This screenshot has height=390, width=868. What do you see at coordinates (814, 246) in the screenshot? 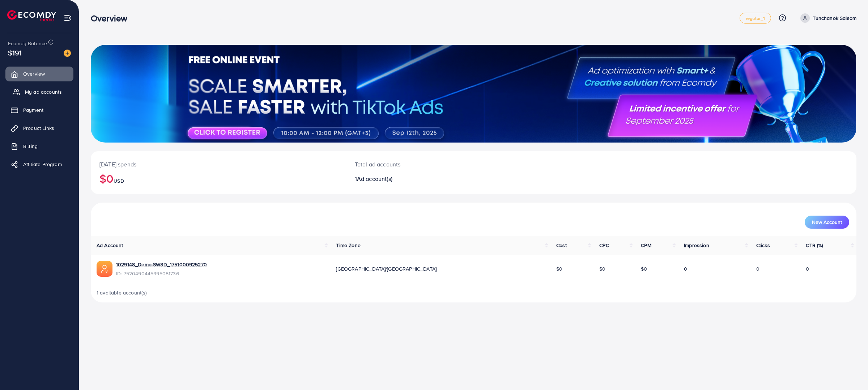
I see `span: CTR (%)` at bounding box center [814, 246].